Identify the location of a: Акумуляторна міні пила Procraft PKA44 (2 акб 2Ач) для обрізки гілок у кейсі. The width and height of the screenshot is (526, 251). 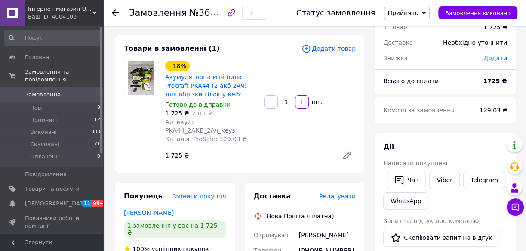
(206, 86).